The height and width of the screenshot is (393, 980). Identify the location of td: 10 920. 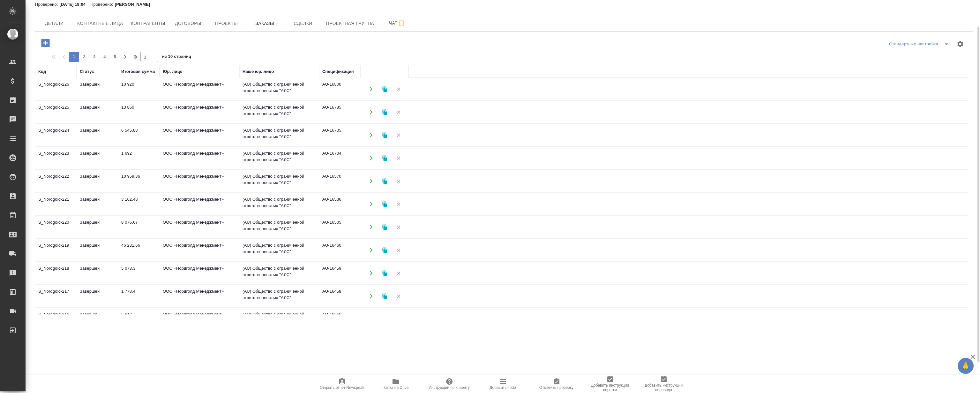
(139, 89).